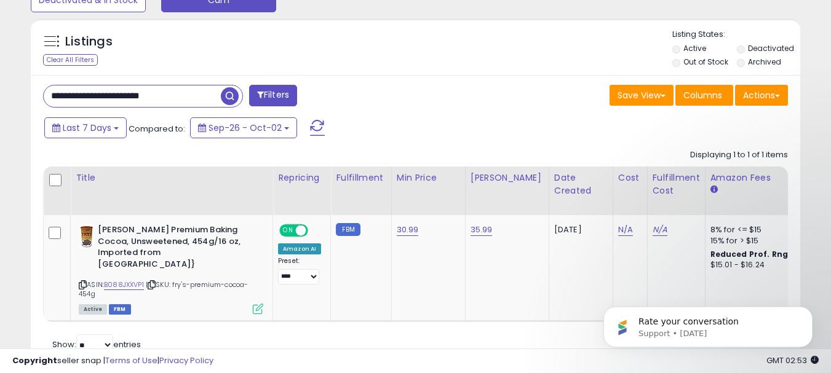  What do you see at coordinates (157, 129) in the screenshot?
I see `span: Compared to:` at bounding box center [157, 129].